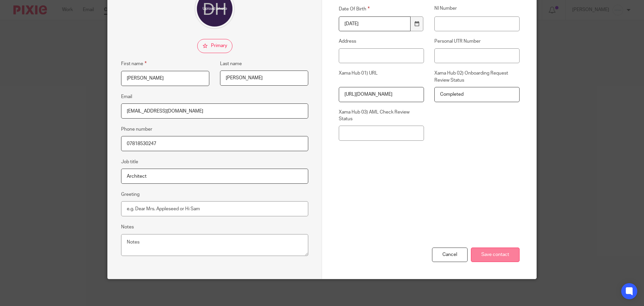 This screenshot has height=306, width=644. Describe the element at coordinates (477, 76) in the screenshot. I see `label: Xama Hub 02) Onboarding Request Review Status` at that location.